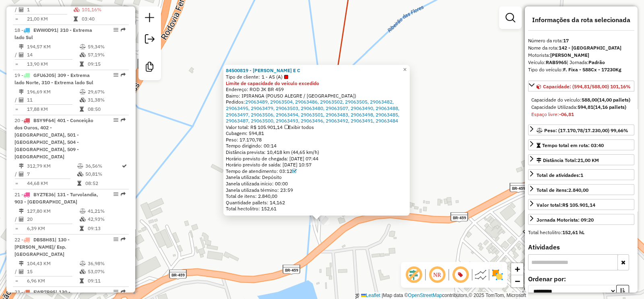 This screenshot has height=299, width=644. What do you see at coordinates (107, 100) in the screenshot?
I see `td: 31,38%` at bounding box center [107, 100].